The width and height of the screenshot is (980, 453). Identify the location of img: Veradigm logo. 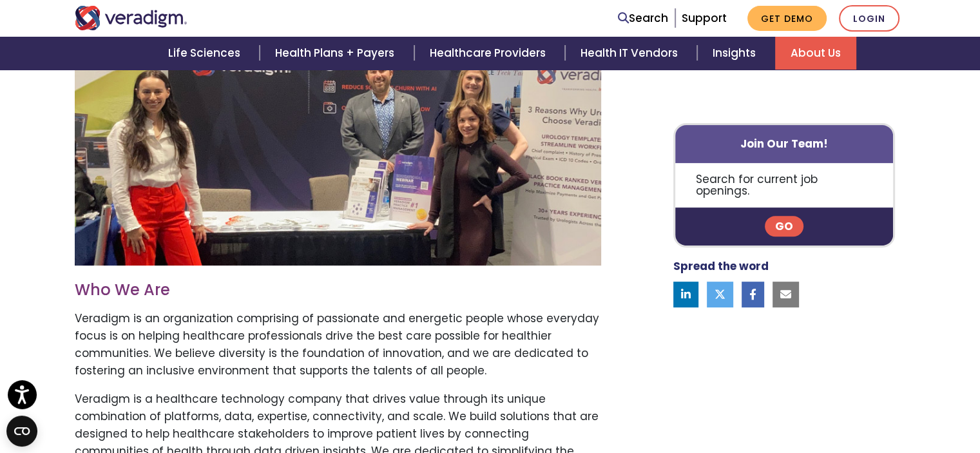
(130, 18).